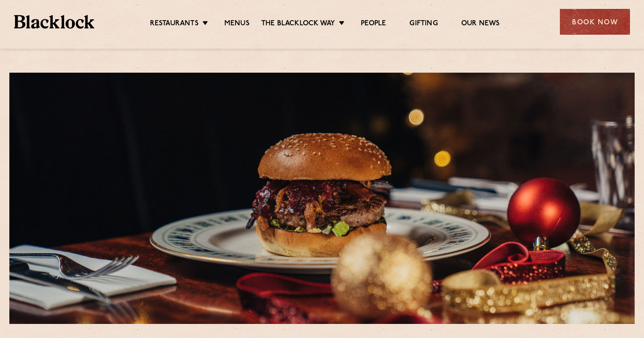 The width and height of the screenshot is (644, 338). I want to click on a: People, so click(374, 24).